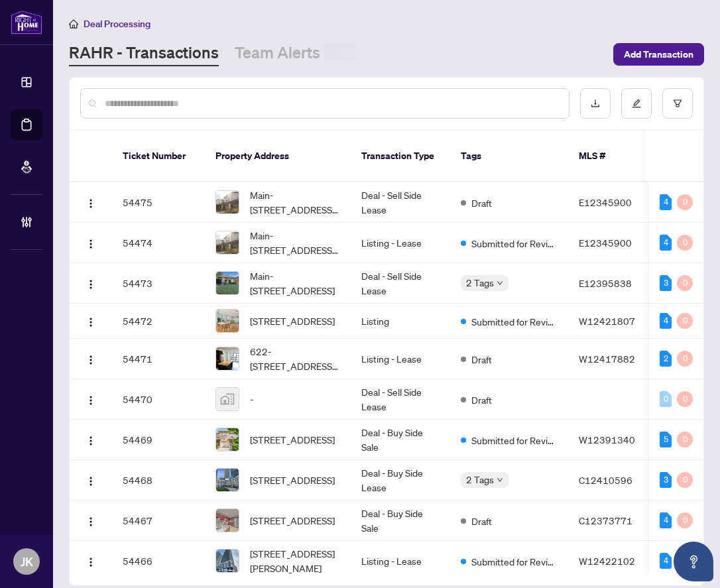 This screenshot has height=588, width=720. What do you see at coordinates (665, 480) in the screenshot?
I see `div: 3` at bounding box center [665, 480].